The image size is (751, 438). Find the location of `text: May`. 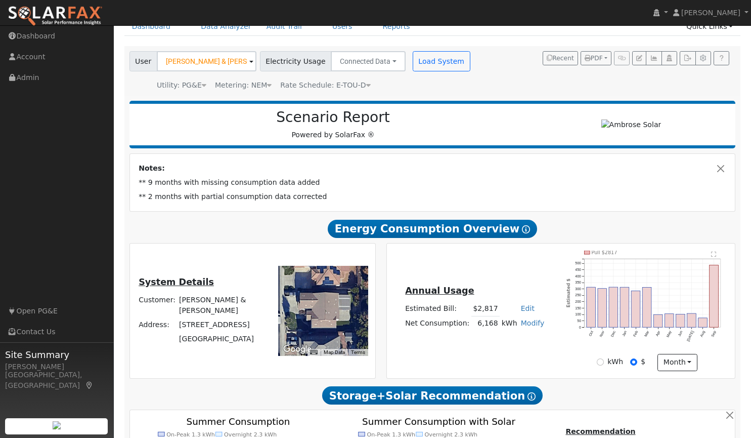

text: May is located at coordinates (669, 333).